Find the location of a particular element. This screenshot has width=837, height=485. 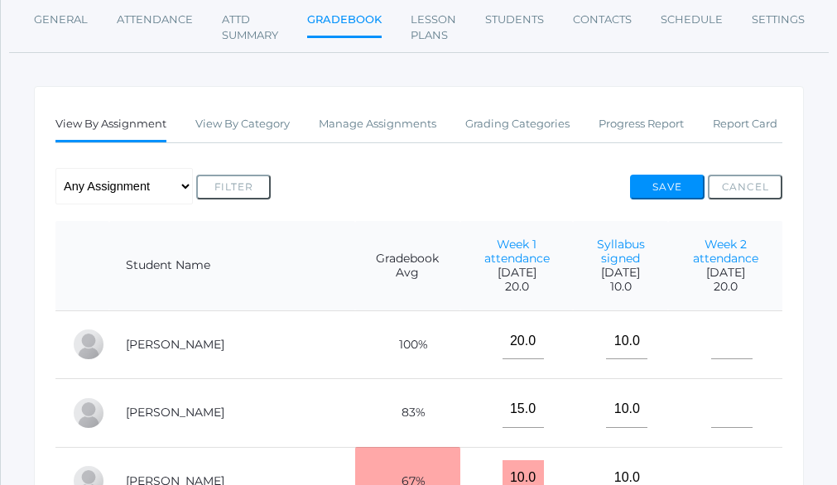

a: Report Card is located at coordinates (745, 124).